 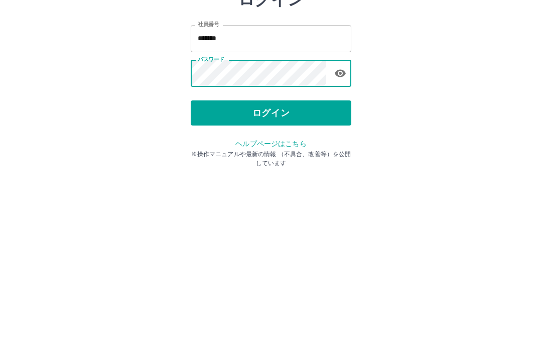 I want to click on a: ヘルプページはこちら, so click(x=271, y=217).